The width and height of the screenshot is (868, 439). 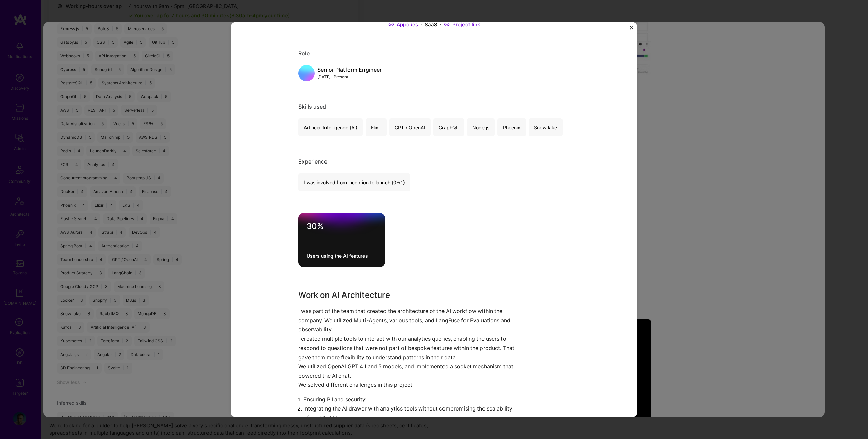 What do you see at coordinates (376, 127) in the screenshot?
I see `div: Elixir` at bounding box center [376, 127].